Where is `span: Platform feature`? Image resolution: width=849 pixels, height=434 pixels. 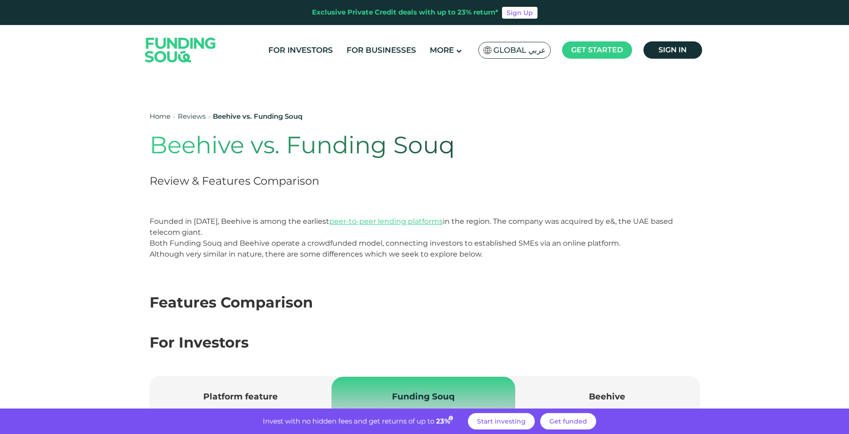 span: Platform feature is located at coordinates (241, 396).